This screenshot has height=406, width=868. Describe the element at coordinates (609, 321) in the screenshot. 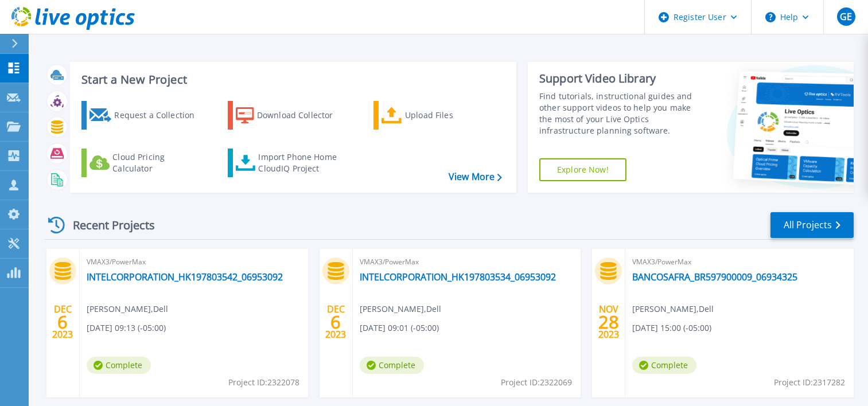

I see `div: NOV 2023` at that location.